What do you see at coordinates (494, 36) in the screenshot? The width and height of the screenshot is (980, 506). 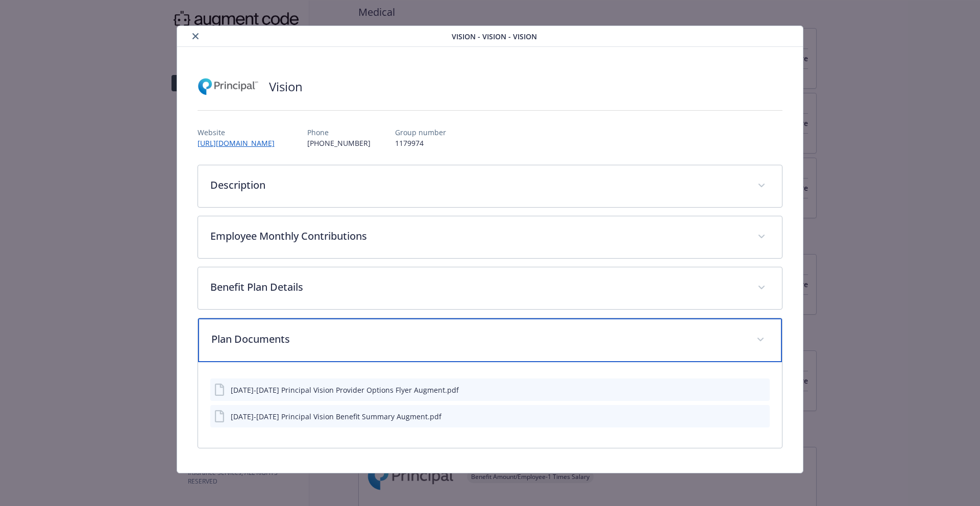 I see `span: Vision - Vision - Vision` at bounding box center [494, 36].